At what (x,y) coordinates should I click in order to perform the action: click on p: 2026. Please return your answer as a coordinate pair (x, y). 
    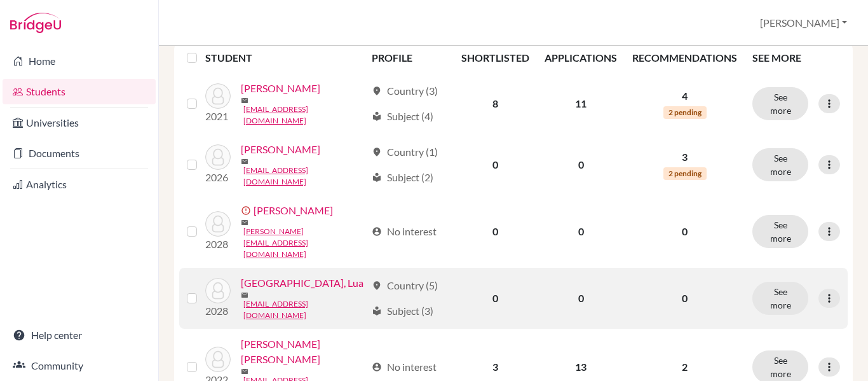
    Looking at the image, I should click on (218, 178).